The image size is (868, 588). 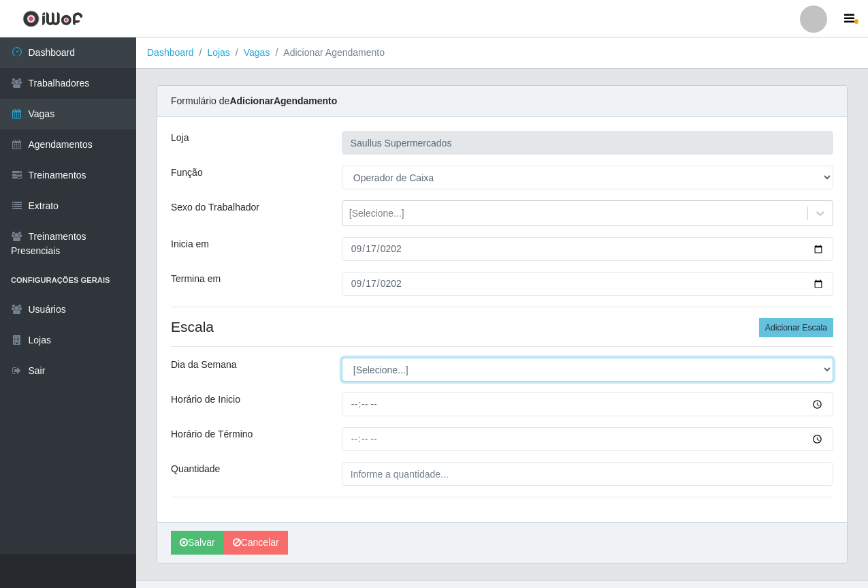 What do you see at coordinates (187, 172) in the screenshot?
I see `label: Função` at bounding box center [187, 172].